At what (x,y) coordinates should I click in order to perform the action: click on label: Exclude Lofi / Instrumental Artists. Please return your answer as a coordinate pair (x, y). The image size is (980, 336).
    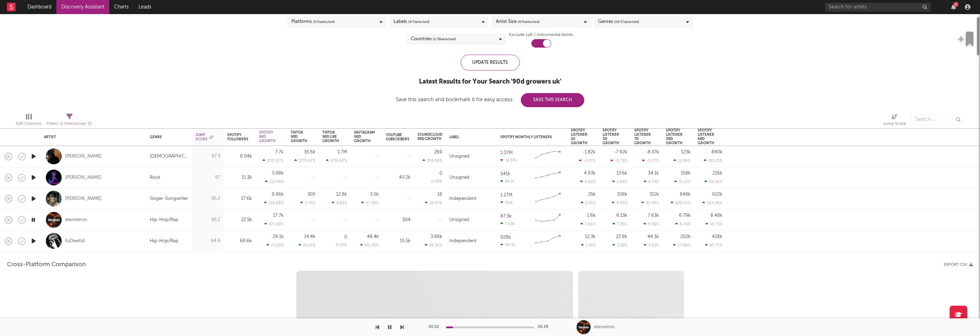
    Looking at the image, I should click on (541, 35).